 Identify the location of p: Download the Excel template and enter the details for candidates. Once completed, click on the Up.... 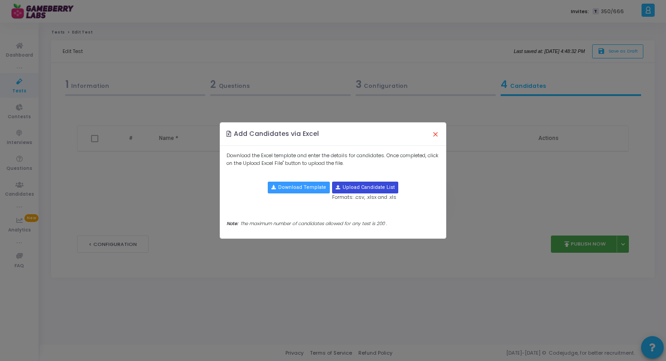
(333, 159).